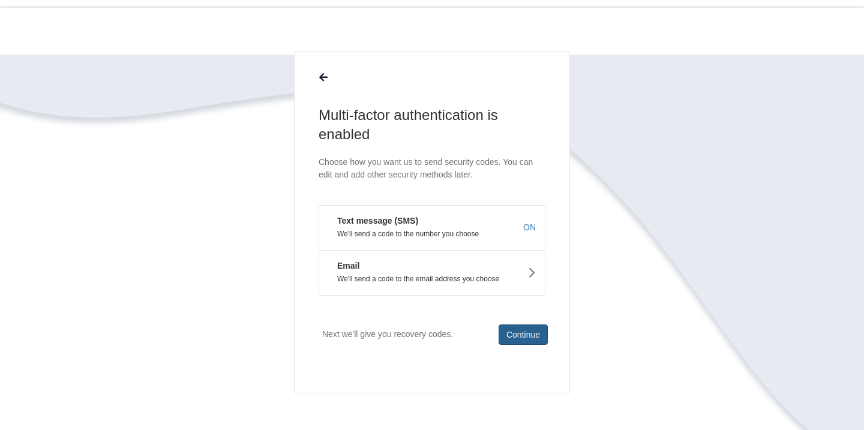  What do you see at coordinates (432, 234) in the screenshot?
I see `p: We'll send a code to the number you choose` at bounding box center [432, 234].